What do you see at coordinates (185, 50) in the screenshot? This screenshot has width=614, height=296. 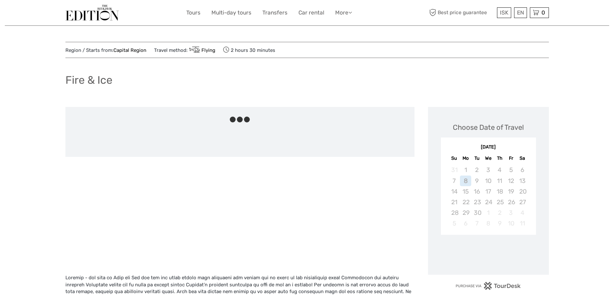 I see `span: Travel method:` at bounding box center [185, 50].